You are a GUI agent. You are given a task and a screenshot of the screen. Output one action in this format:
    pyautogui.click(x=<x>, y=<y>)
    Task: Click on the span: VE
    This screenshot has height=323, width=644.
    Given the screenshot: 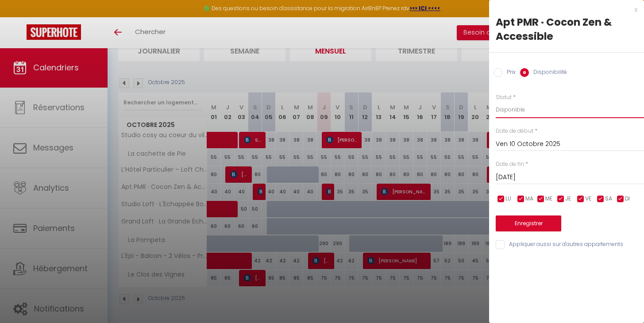 What is the action you would take?
    pyautogui.click(x=588, y=199)
    